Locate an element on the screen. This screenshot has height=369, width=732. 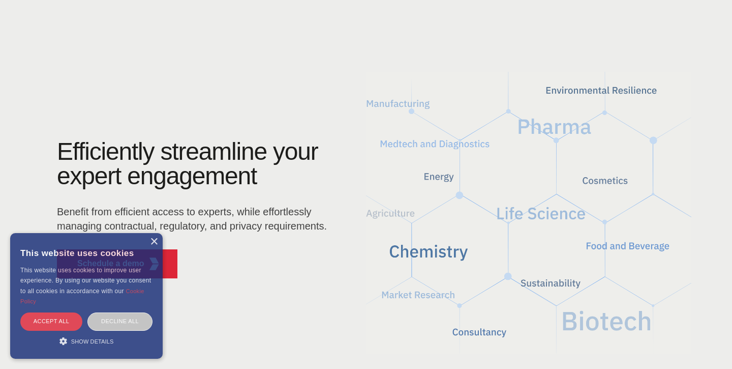
a: Cookie Policy is located at coordinates (82, 296).